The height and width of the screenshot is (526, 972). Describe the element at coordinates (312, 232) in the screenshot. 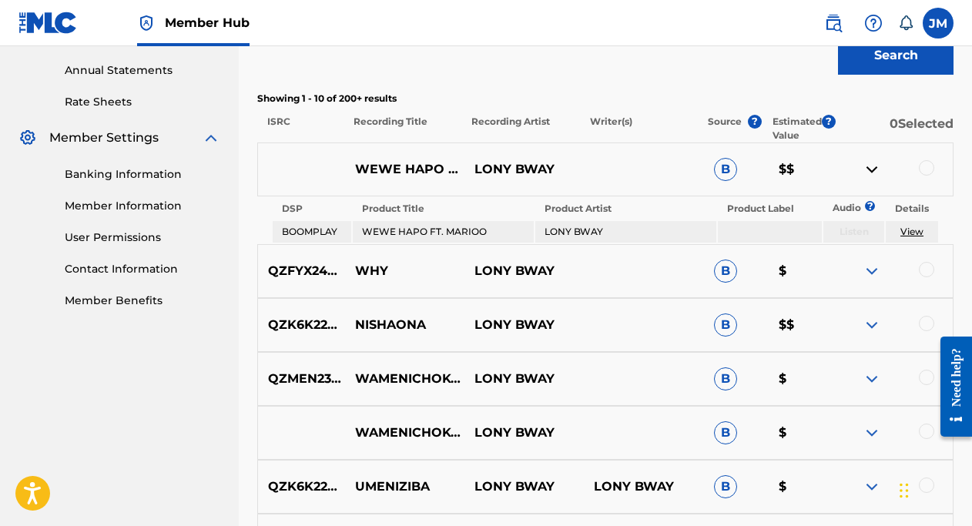

I see `td: BOOMPLAY` at that location.